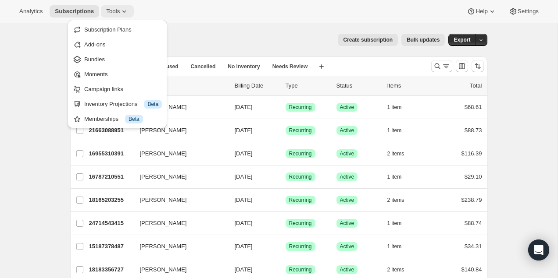  What do you see at coordinates (123, 104) in the screenshot?
I see `div: Inventory Projections` at bounding box center [123, 104].